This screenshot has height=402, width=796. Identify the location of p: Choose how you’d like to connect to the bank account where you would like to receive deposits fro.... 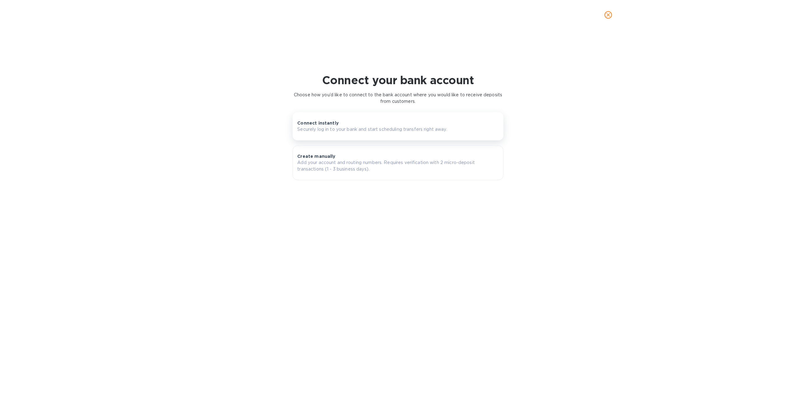
(398, 98).